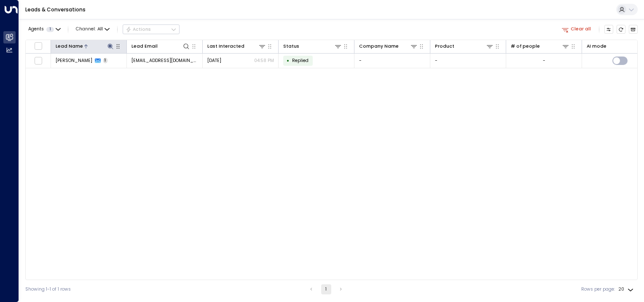  What do you see at coordinates (151, 30) in the screenshot?
I see `div: Button group with a nested menu` at bounding box center [151, 30].